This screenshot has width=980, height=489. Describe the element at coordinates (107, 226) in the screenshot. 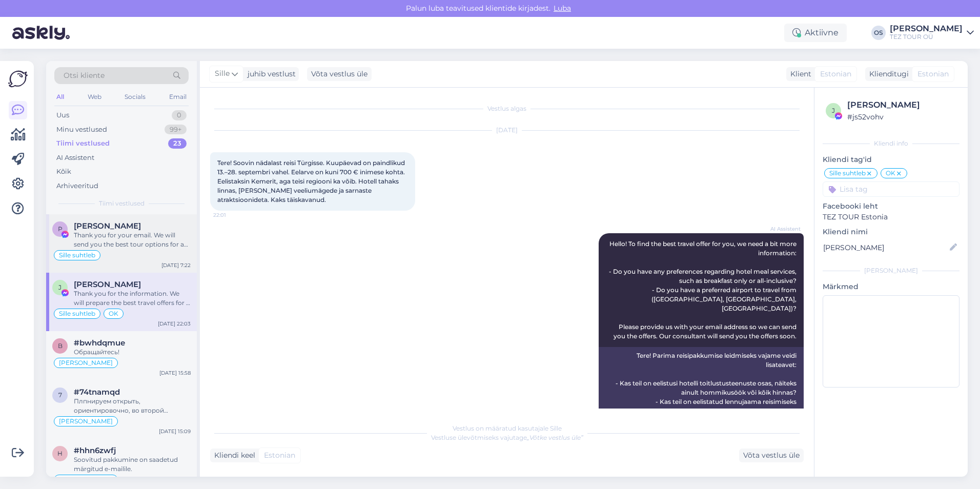

I see `span: Роман Владимирович` at that location.